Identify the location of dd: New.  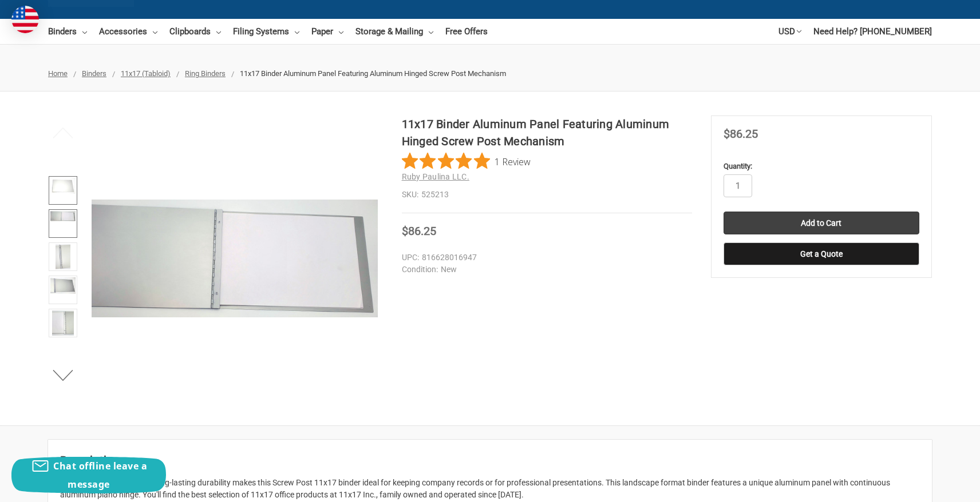
(544, 270).